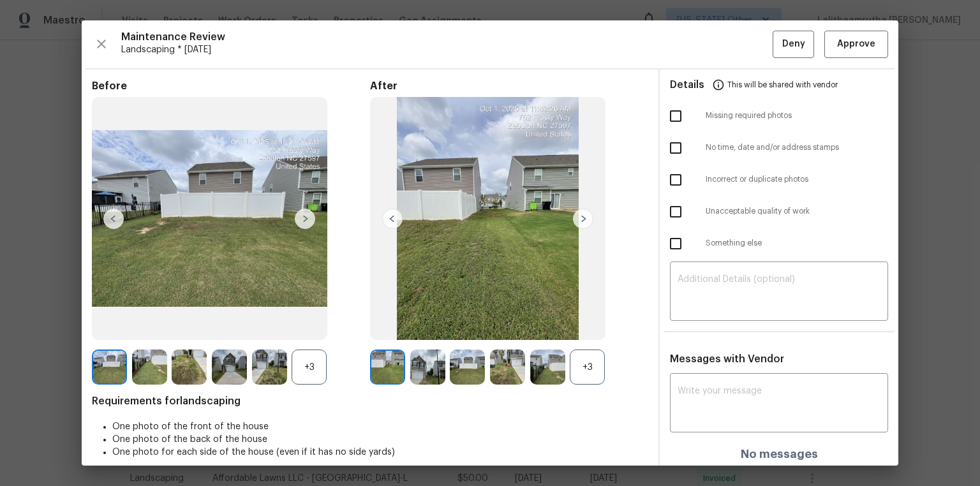 The image size is (980, 486). I want to click on div: Something else, so click(779, 243).